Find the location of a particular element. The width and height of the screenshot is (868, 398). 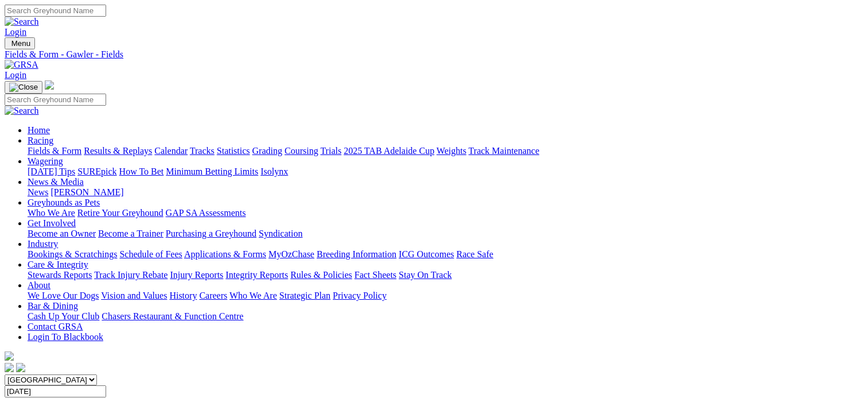

a: Track Injury Rebate is located at coordinates (131, 274).